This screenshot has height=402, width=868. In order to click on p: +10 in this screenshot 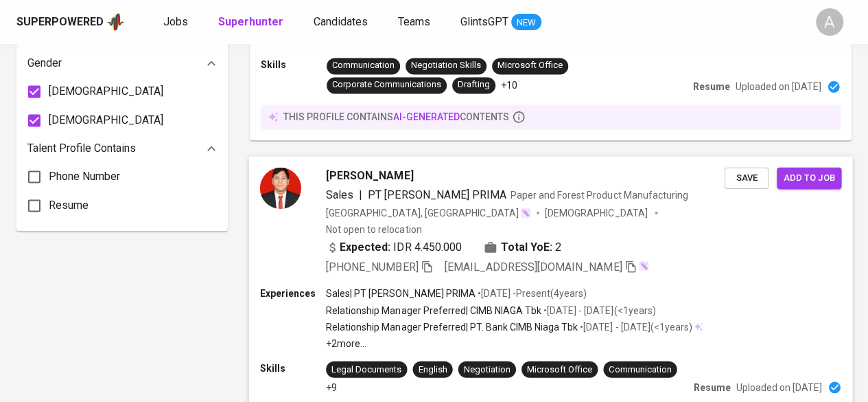, I will do `click(509, 85)`.